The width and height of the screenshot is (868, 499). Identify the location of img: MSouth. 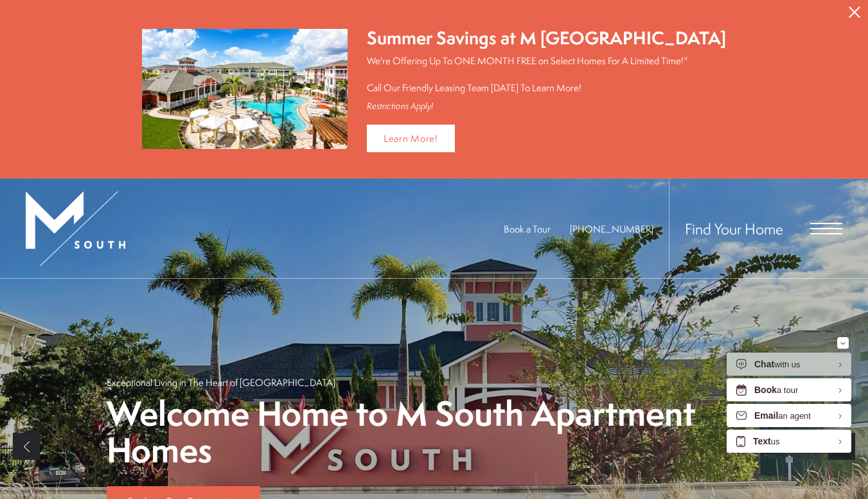
(75, 228).